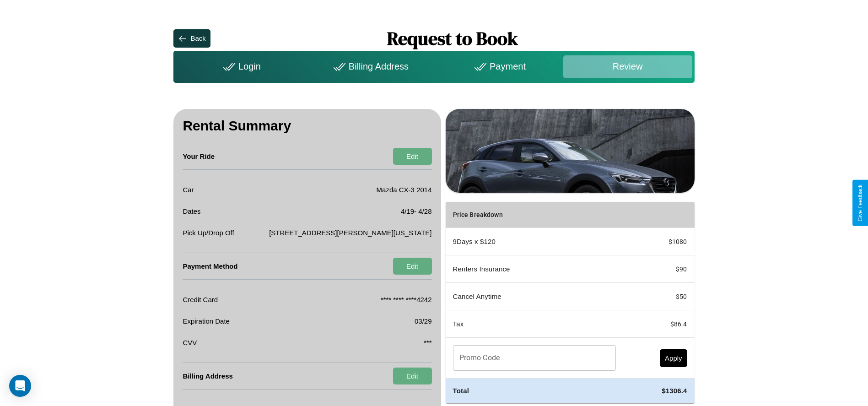 This screenshot has width=868, height=406. What do you see at coordinates (424, 321) in the screenshot?
I see `p: 03/29` at bounding box center [424, 321].